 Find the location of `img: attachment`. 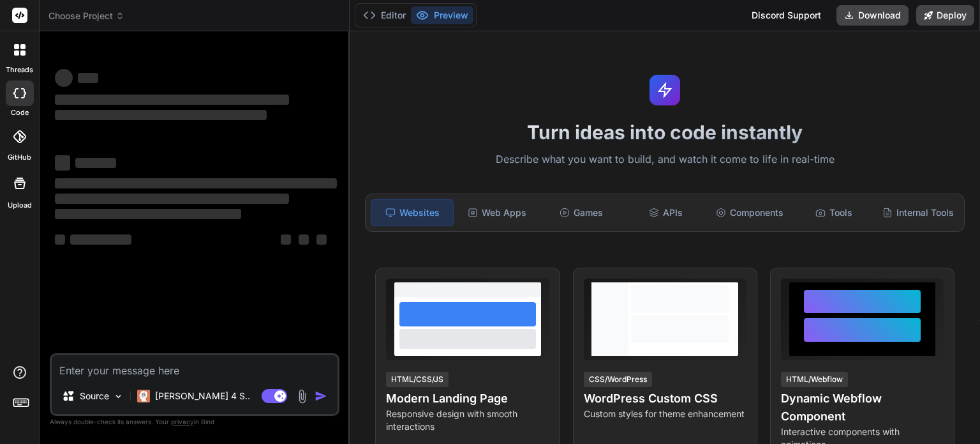

img: attachment is located at coordinates (302, 396).